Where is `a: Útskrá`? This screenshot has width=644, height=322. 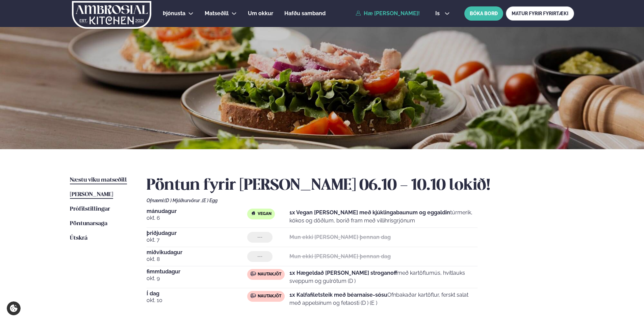 a: Útskrá is located at coordinates (79, 238).